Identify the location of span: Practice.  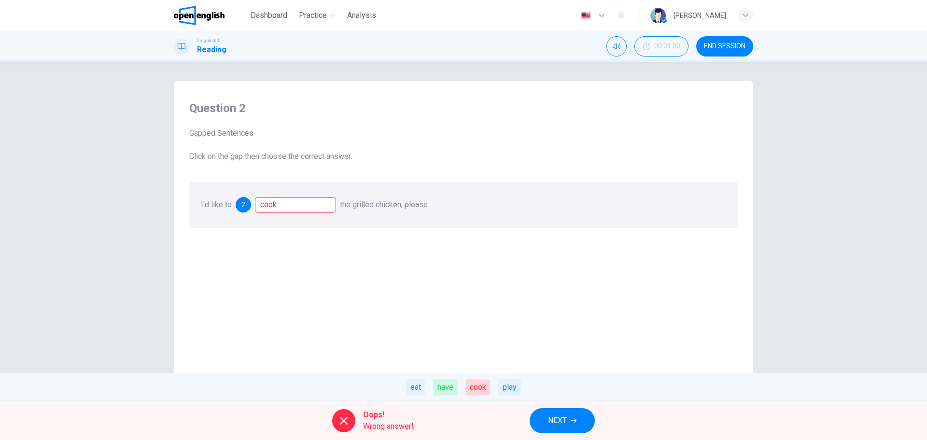
(313, 15).